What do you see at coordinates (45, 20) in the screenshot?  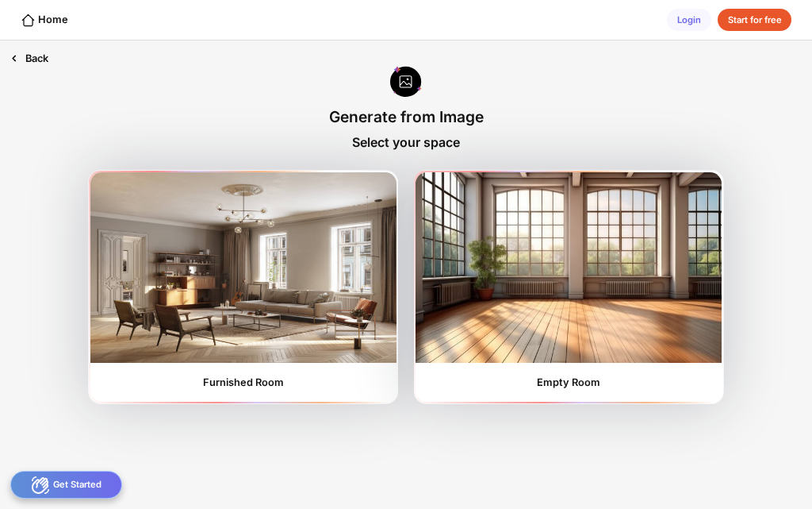 I see `div: Home` at bounding box center [45, 20].